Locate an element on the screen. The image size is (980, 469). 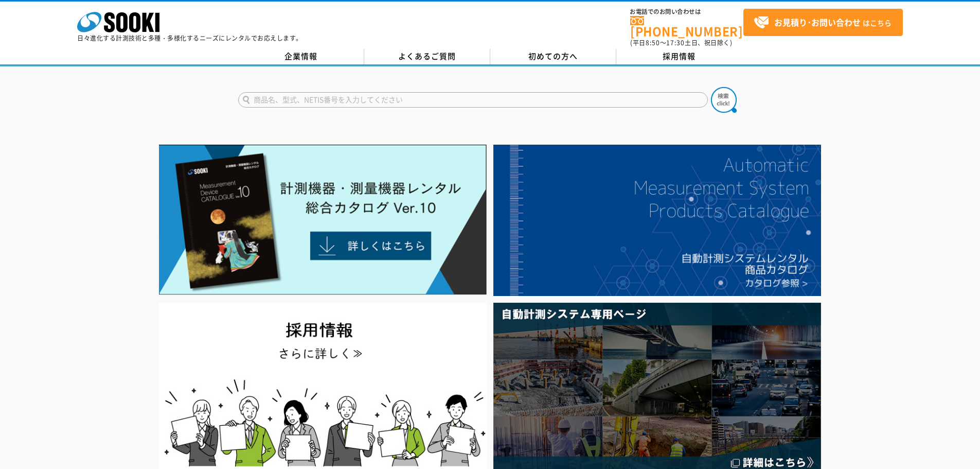
span: (平日 ～ 土日、祝日除く) is located at coordinates (681, 42).